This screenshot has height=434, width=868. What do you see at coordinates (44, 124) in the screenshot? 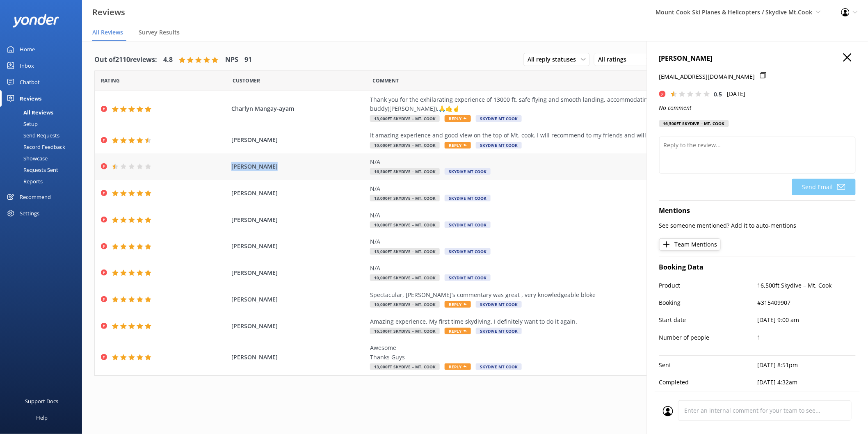
I see `a: Setup` at bounding box center [44, 124].